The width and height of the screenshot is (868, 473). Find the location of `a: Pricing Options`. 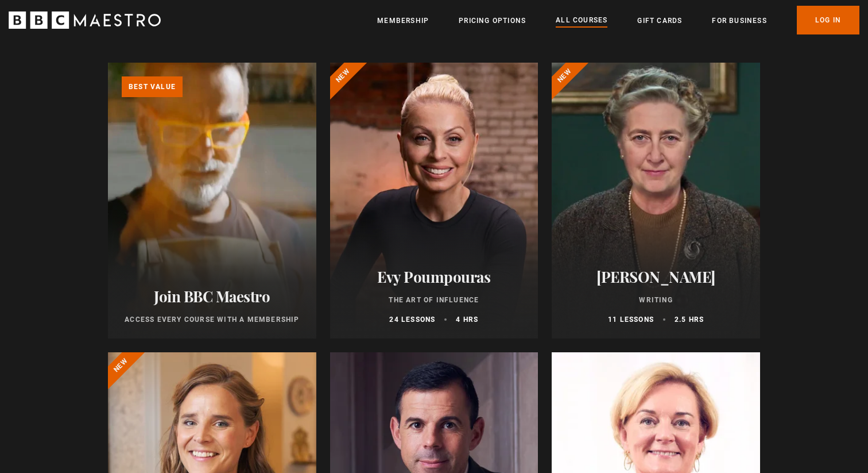

a: Pricing Options is located at coordinates (492, 21).